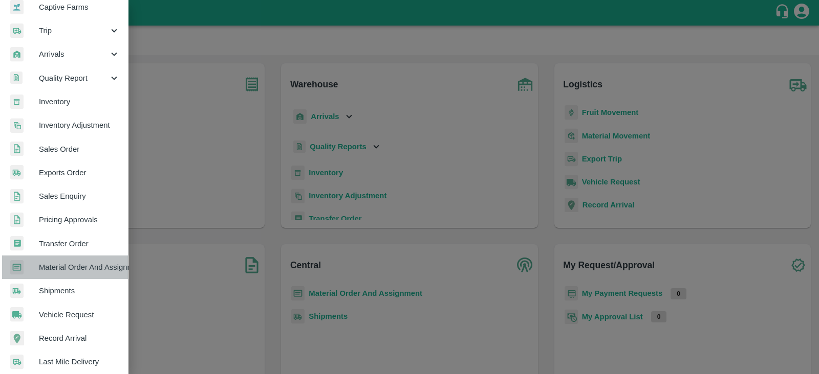  What do you see at coordinates (79, 125) in the screenshot?
I see `span: Inventory Adjustment` at bounding box center [79, 125].